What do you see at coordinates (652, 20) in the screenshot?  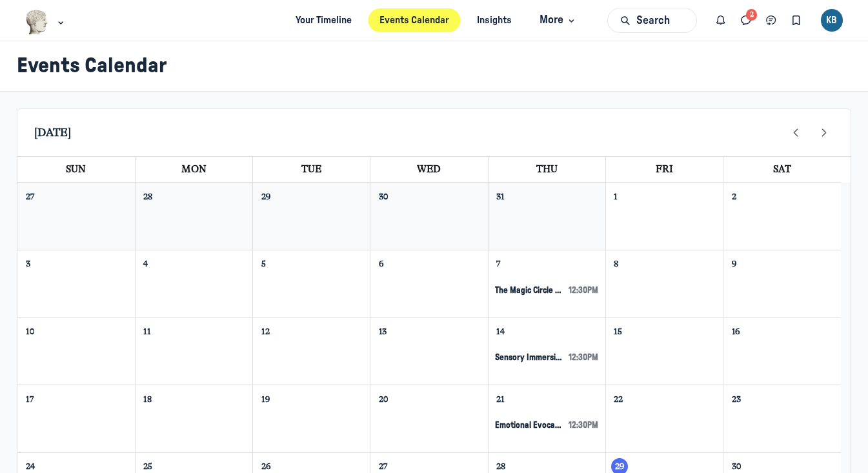 I see `button: Search` at bounding box center [652, 20].